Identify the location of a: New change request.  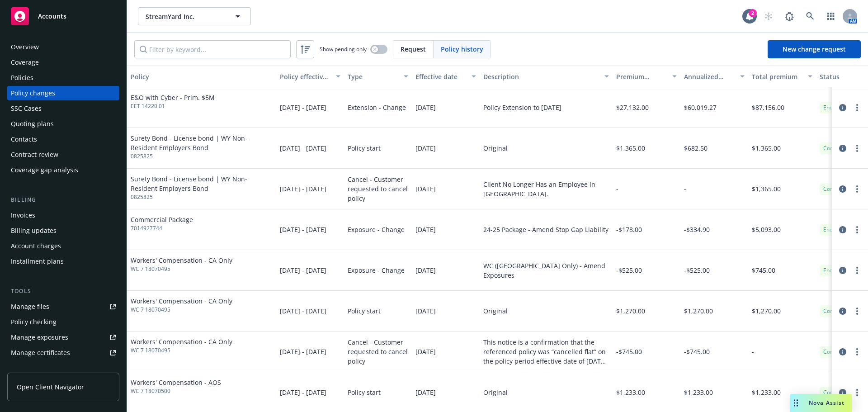
(814, 50).